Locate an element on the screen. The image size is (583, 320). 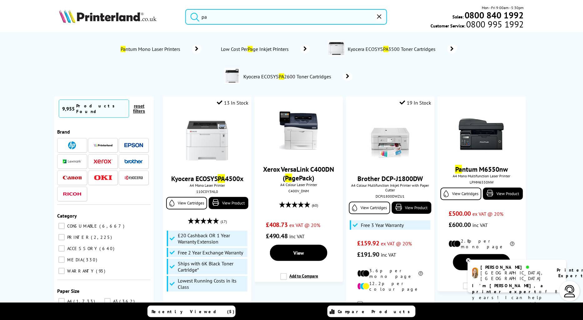
a: Printerland Logo is located at coordinates (118, 17).